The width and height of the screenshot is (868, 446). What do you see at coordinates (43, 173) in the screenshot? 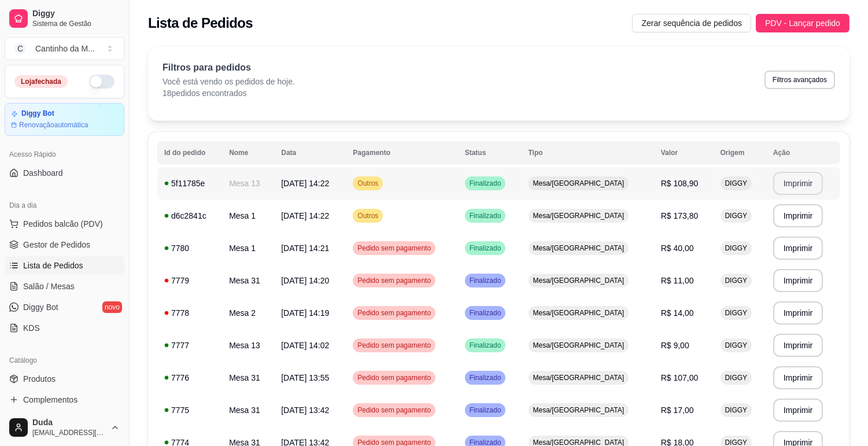
I see `span: Dashboard` at bounding box center [43, 173].